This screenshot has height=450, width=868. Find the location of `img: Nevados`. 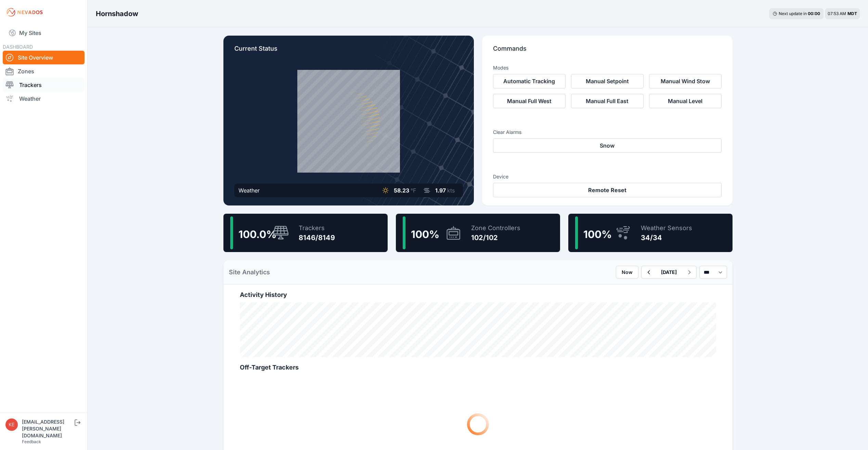

img: Nevados is located at coordinates (25, 12).